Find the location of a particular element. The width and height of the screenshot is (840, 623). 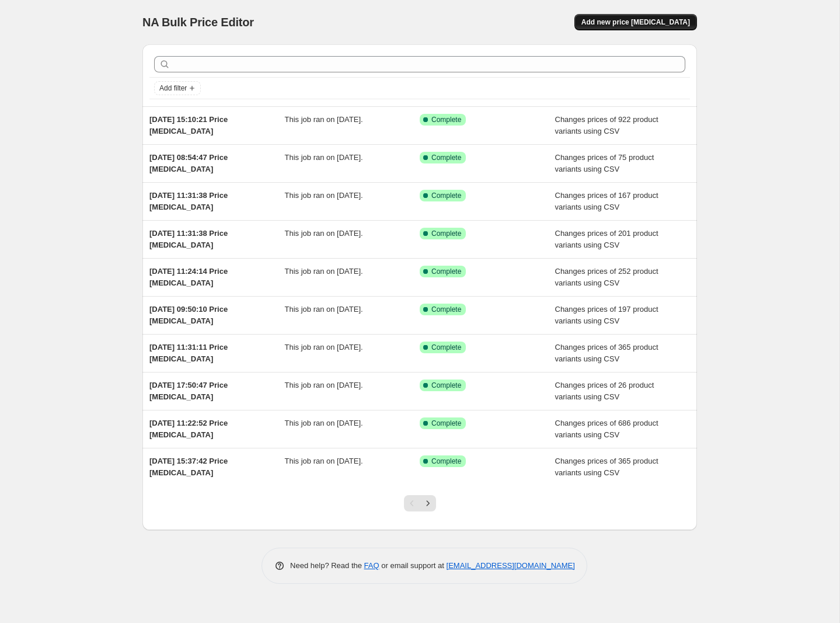

span: Changes prices of 252 product variants using CSV is located at coordinates (607, 277).